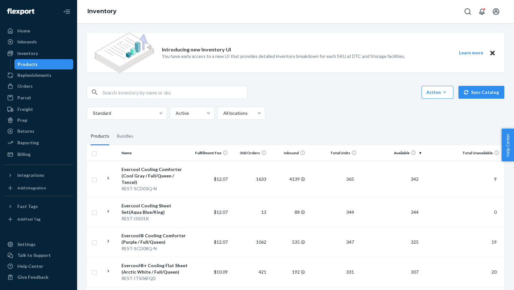  What do you see at coordinates (39, 86) in the screenshot?
I see `a: Orders` at bounding box center [39, 86].